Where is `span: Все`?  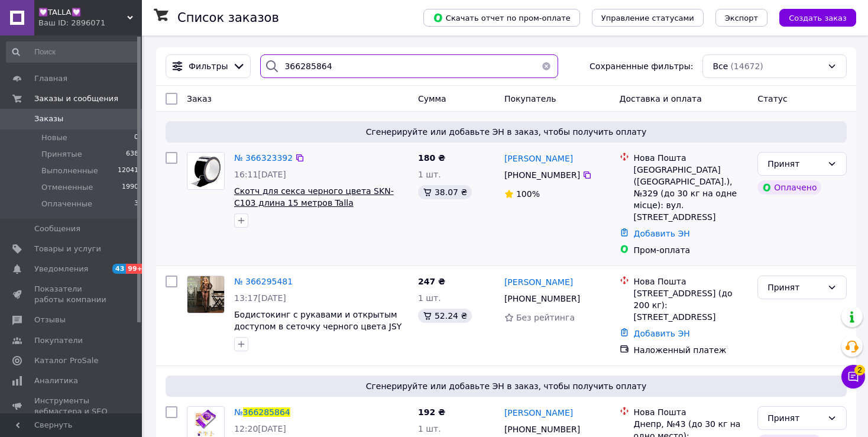 span: Все is located at coordinates (720, 66).